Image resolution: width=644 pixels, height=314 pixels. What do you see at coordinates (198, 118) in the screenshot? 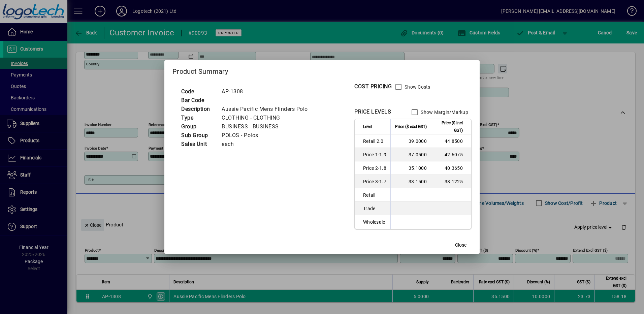
I see `td: Type` at bounding box center [198, 118].